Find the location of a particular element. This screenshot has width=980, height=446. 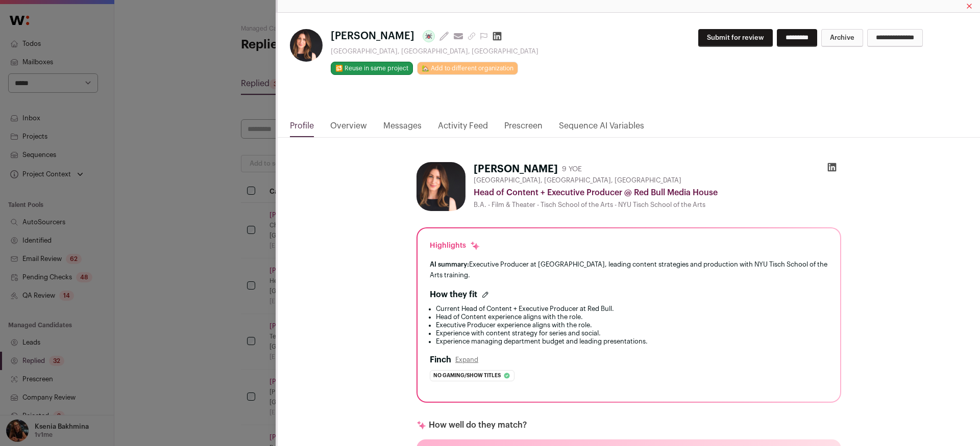

a: Overview is located at coordinates (348, 129).